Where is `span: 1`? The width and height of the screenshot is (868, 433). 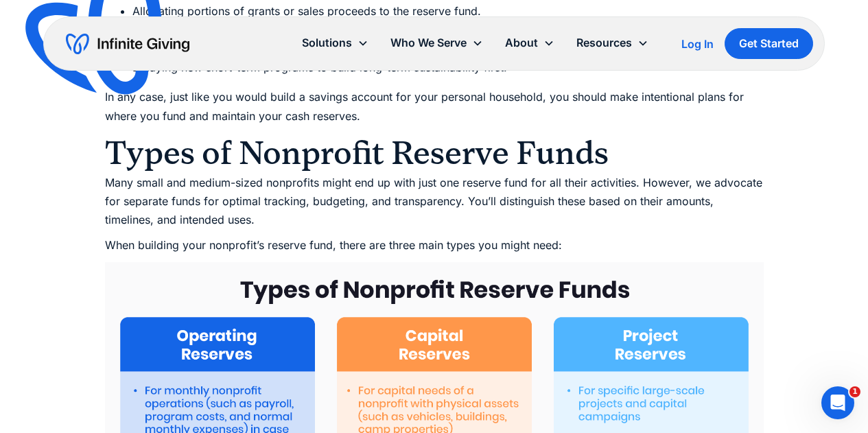 span: 1 is located at coordinates (855, 392).